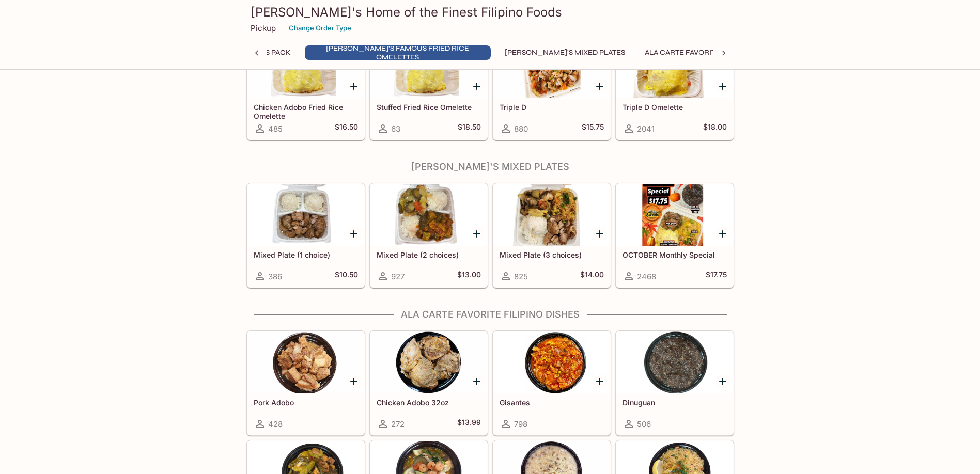  Describe the element at coordinates (722, 85) in the screenshot. I see `button: Add Triple D Omelette` at that location.